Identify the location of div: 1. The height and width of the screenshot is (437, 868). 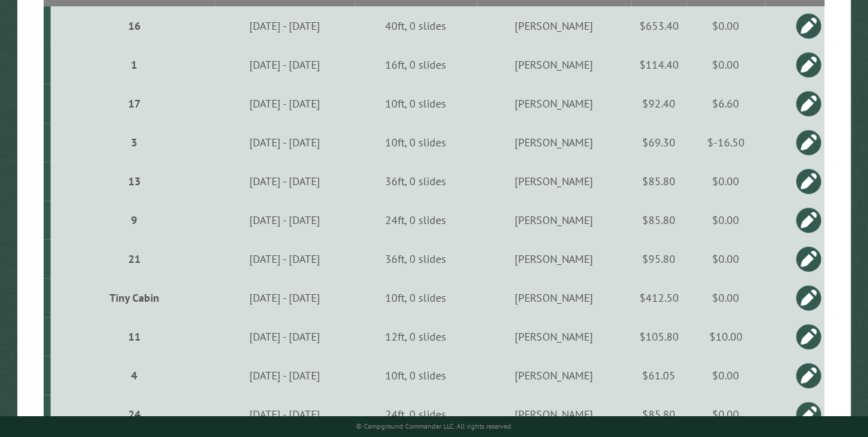
(134, 65).